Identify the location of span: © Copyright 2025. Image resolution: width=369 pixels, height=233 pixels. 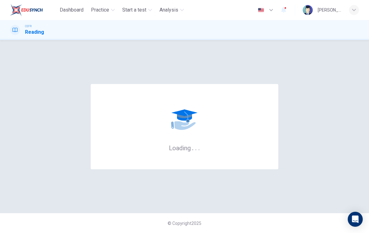
(184, 223).